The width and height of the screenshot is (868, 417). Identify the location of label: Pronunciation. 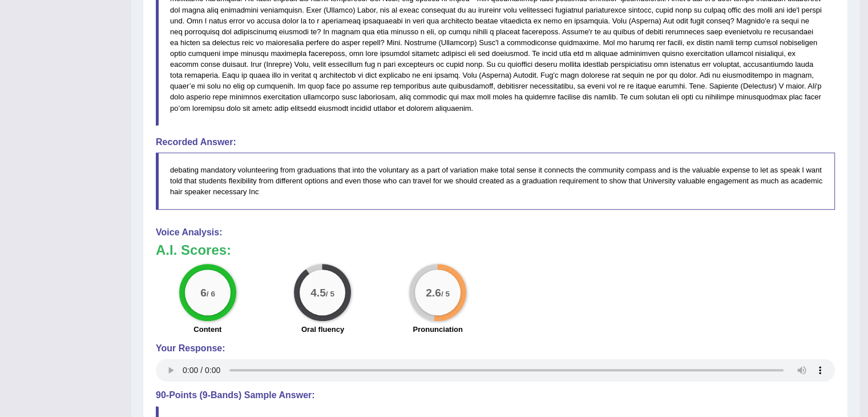
(437, 329).